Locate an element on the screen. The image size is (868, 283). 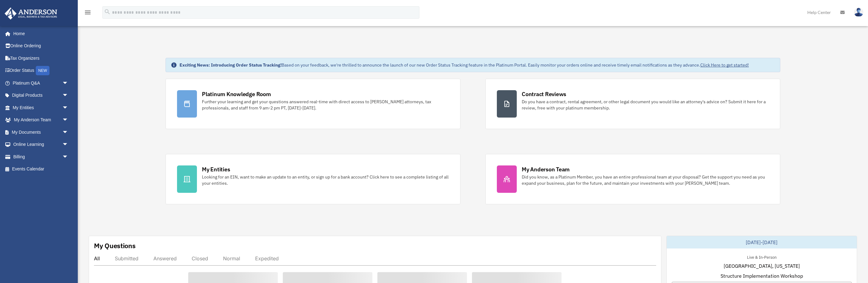
a: Home is located at coordinates (39, 34).